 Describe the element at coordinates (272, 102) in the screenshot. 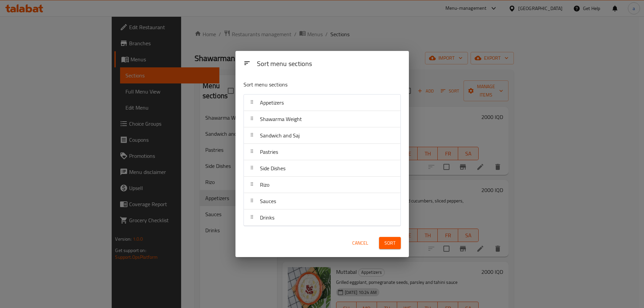

I see `span: Appetizers` at that location.